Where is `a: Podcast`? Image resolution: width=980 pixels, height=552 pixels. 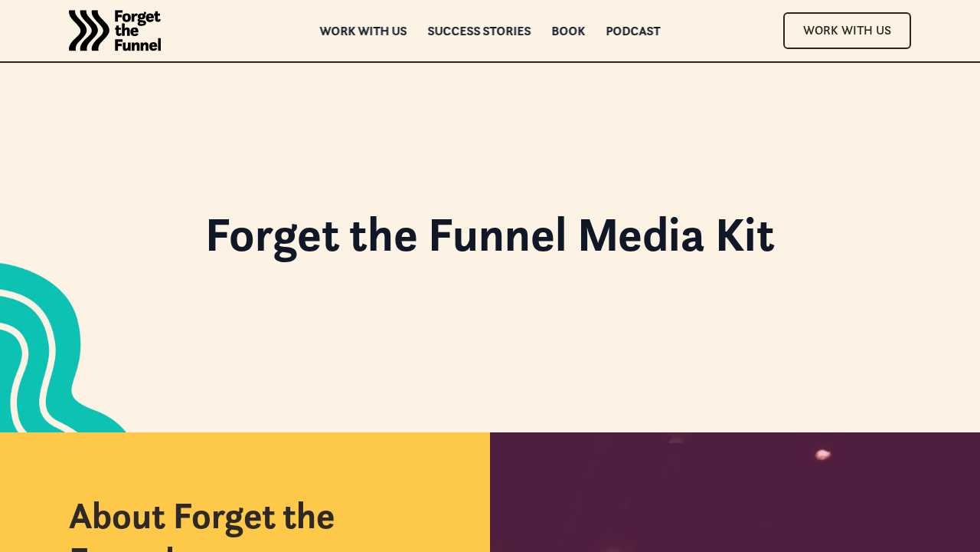
a: Podcast is located at coordinates (633, 31).